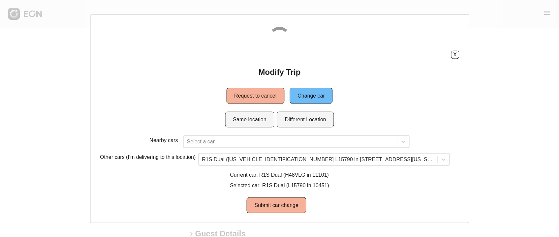  I want to click on button: Different Location, so click(305, 119).